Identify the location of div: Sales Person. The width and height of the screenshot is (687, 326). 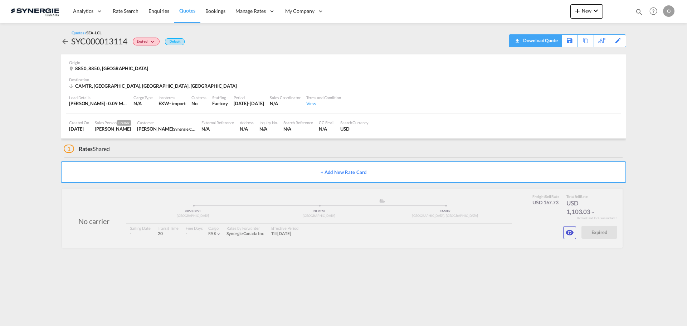
(113, 123).